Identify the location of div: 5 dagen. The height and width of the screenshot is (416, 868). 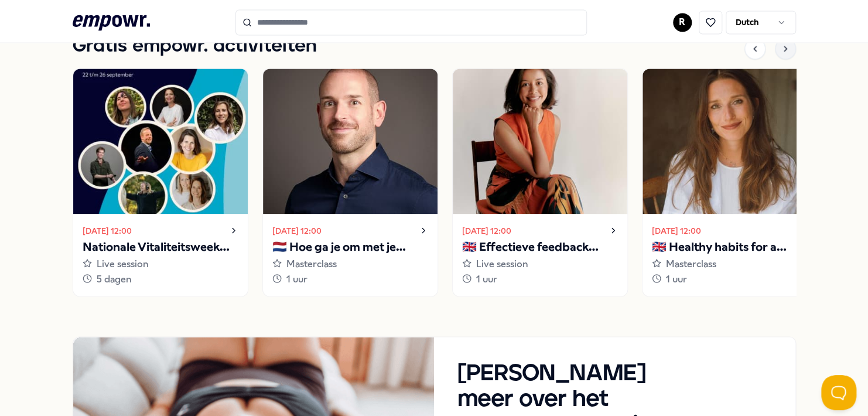
(160, 279).